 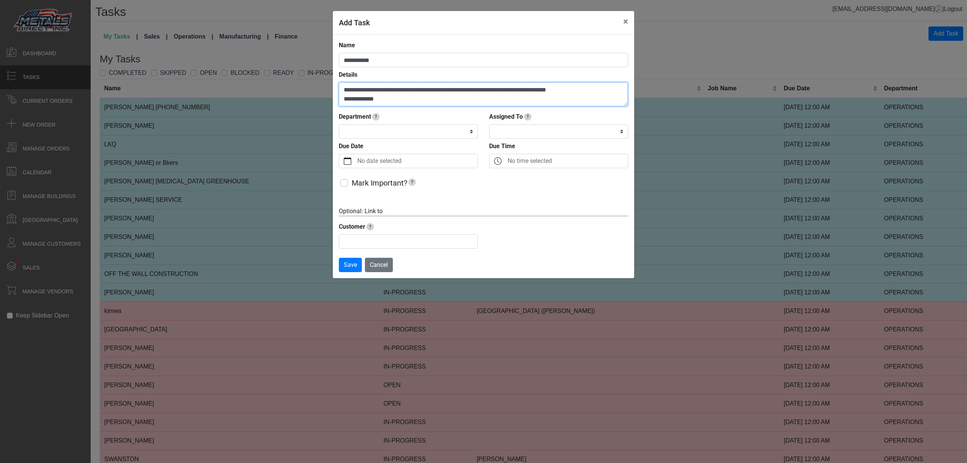 I want to click on strong: Assigned To, so click(x=506, y=116).